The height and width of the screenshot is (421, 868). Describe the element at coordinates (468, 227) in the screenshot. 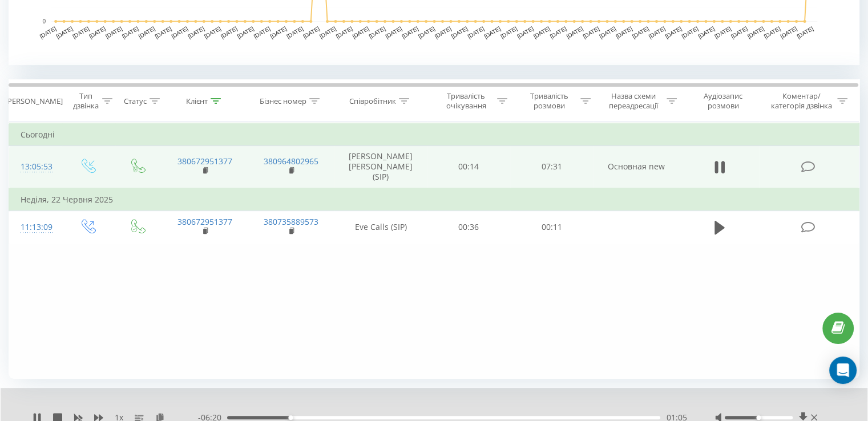

I see `td: 00:36` at that location.